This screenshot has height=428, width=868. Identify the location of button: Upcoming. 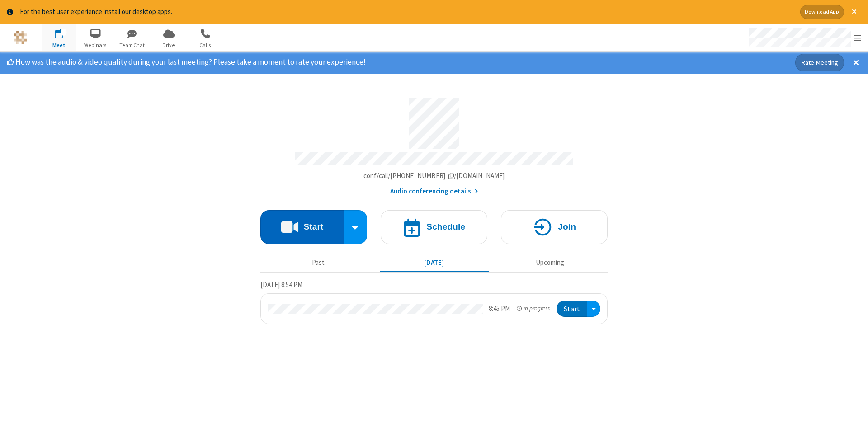
(550, 262).